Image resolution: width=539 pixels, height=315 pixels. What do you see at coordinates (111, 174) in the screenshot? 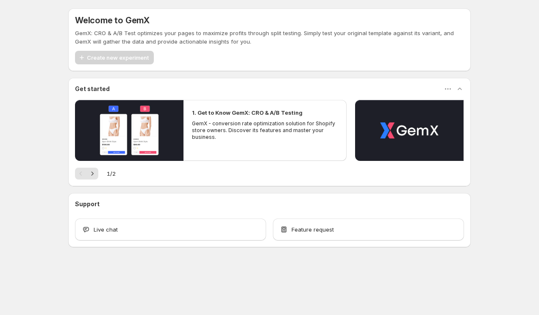
I see `span: 1 / 2` at bounding box center [111, 174].